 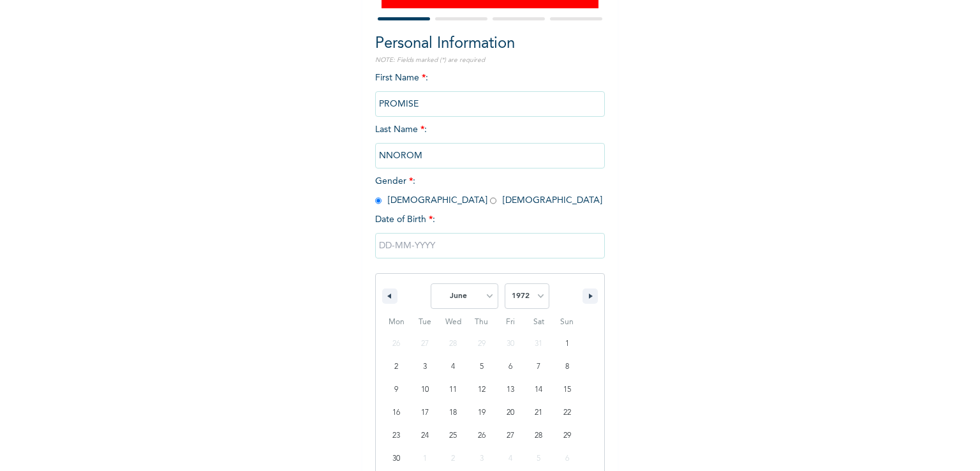 I want to click on button: 17, so click(x=425, y=413).